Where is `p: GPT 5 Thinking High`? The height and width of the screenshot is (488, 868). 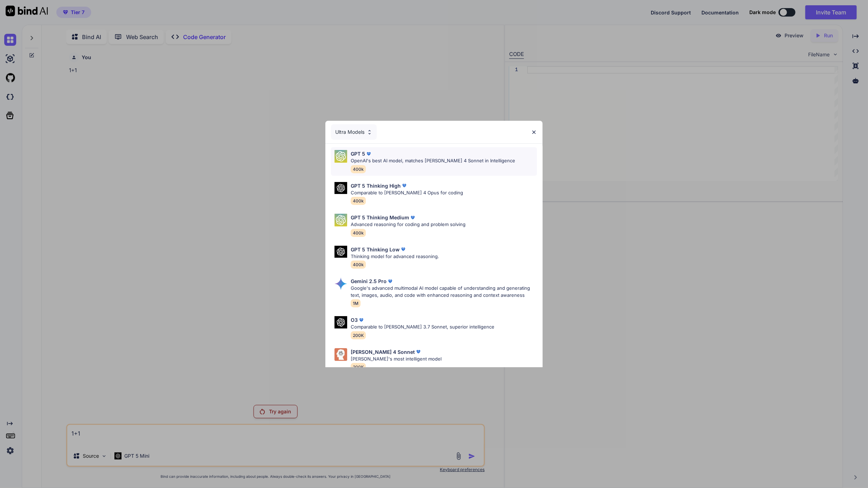
p: GPT 5 Thinking High is located at coordinates (375, 186).